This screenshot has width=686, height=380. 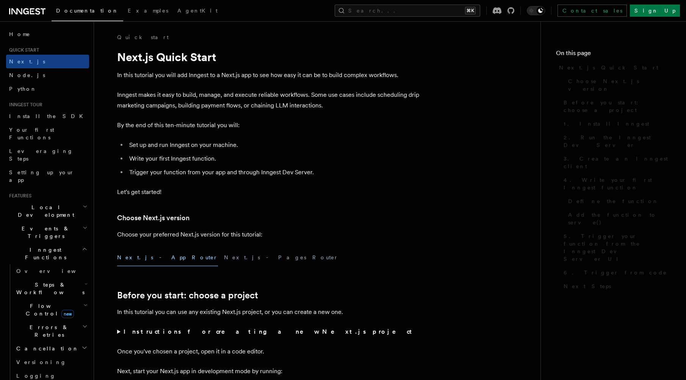 What do you see at coordinates (655, 11) in the screenshot?
I see `a: Sign Up` at bounding box center [655, 11].